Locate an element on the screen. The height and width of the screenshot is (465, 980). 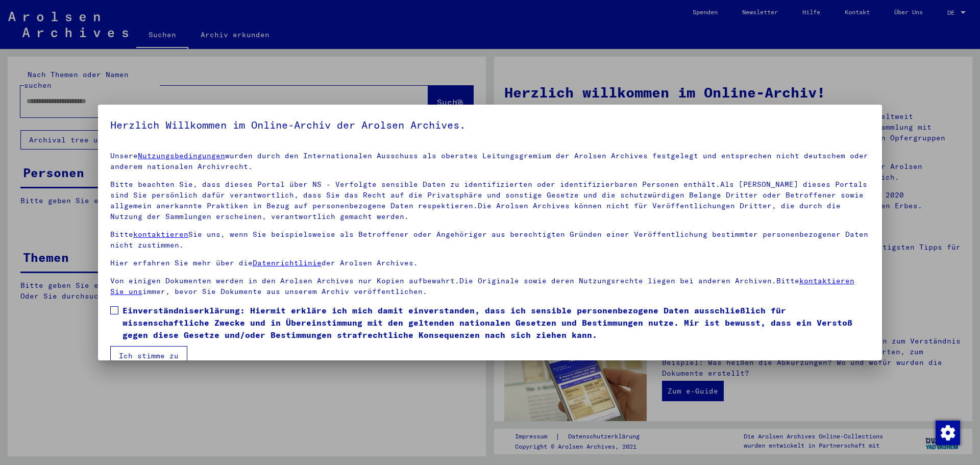
img: Zustimmung ändern is located at coordinates (948, 432).